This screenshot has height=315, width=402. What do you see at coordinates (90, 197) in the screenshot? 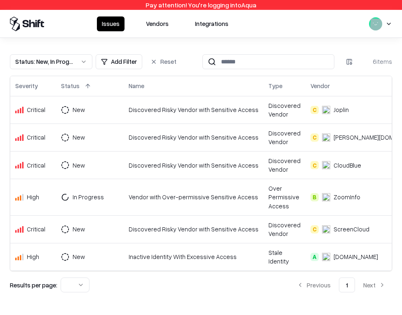
I see `button: In Progress` at bounding box center [90, 197].